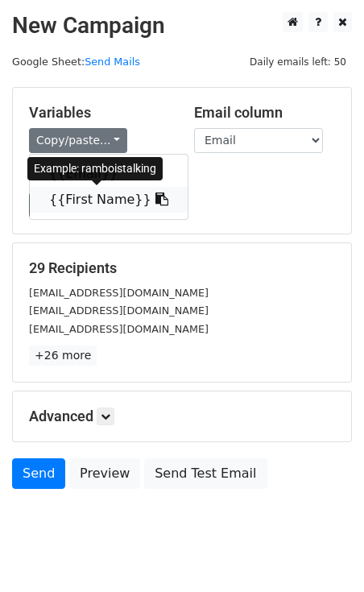 The image size is (364, 592). I want to click on a: Preview, so click(104, 474).